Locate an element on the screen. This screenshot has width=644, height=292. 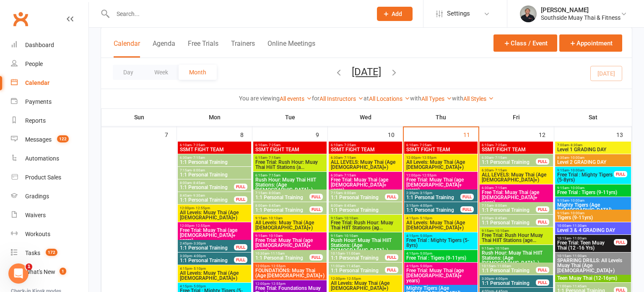
div: 11 is located at coordinates (471, 134).